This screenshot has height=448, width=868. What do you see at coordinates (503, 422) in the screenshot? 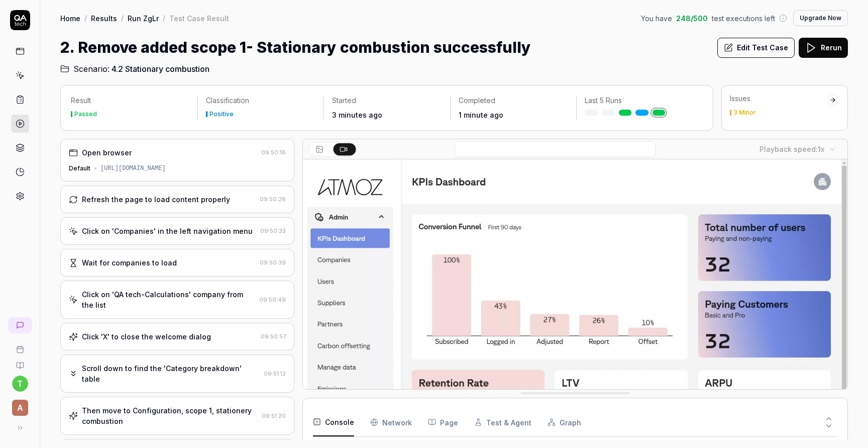
I see `button: Test & Agent` at bounding box center [503, 422].